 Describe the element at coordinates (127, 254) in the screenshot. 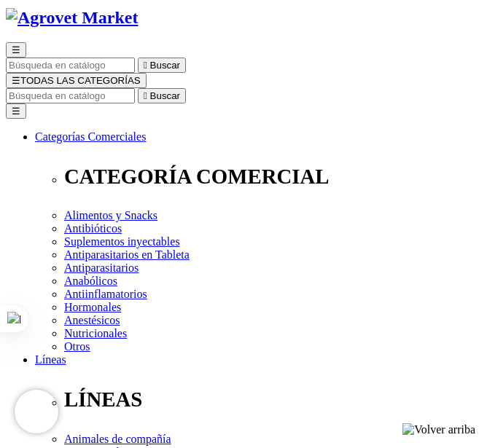

I see `span: Antiparasitarios en Tableta` at that location.